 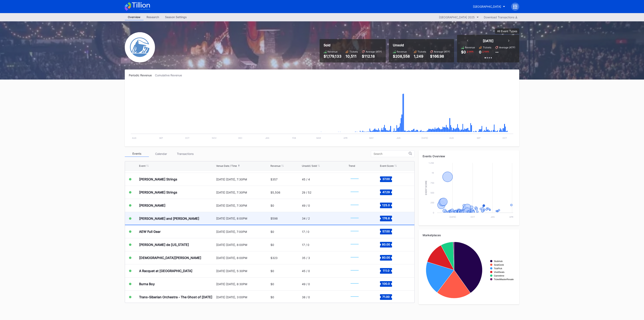 I want to click on div: 45 / 0, so click(x=306, y=271).